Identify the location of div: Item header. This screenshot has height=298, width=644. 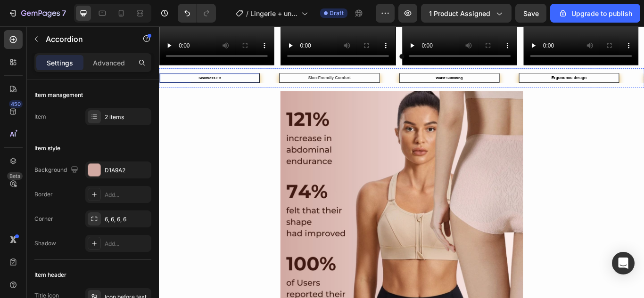
(50, 275).